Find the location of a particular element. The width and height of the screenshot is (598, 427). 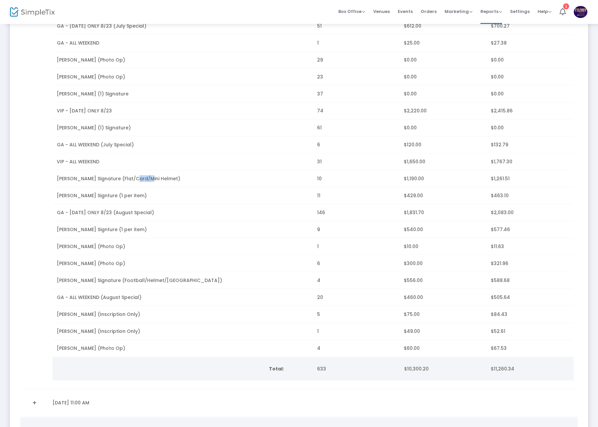

span: GA - ALL WEEKEND (July Special) is located at coordinates (95, 145).